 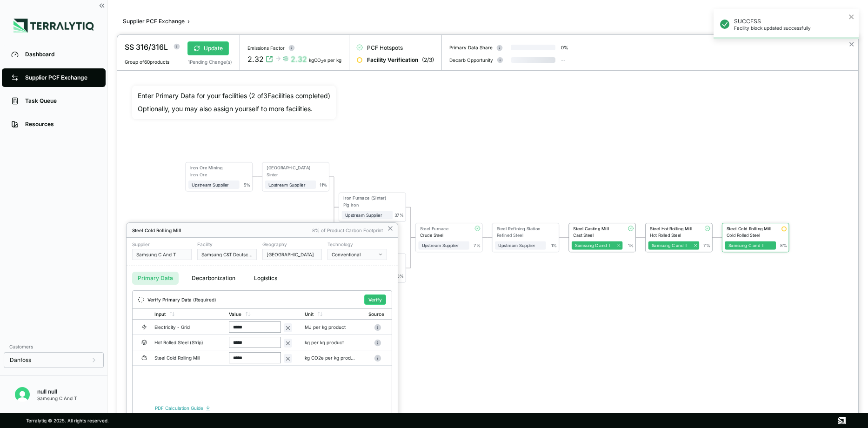 What do you see at coordinates (852, 16) in the screenshot?
I see `button: close` at bounding box center [852, 16].